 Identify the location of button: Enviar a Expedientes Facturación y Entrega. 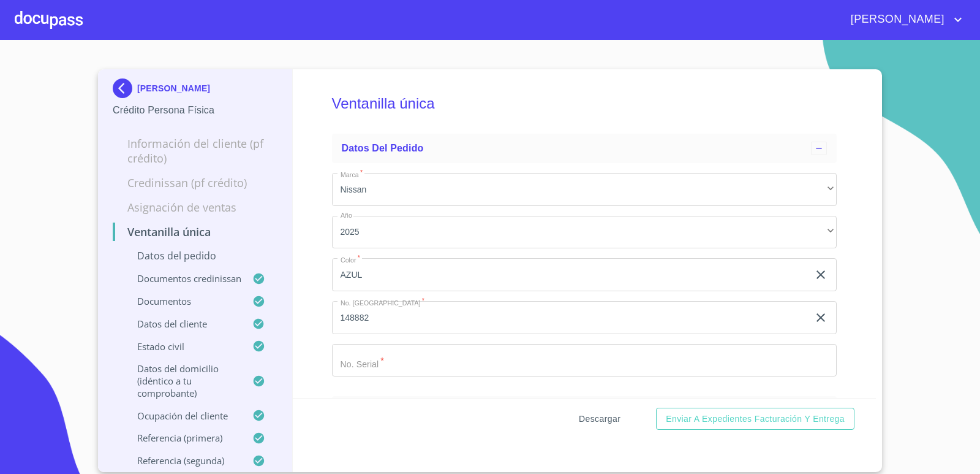
(755, 418).